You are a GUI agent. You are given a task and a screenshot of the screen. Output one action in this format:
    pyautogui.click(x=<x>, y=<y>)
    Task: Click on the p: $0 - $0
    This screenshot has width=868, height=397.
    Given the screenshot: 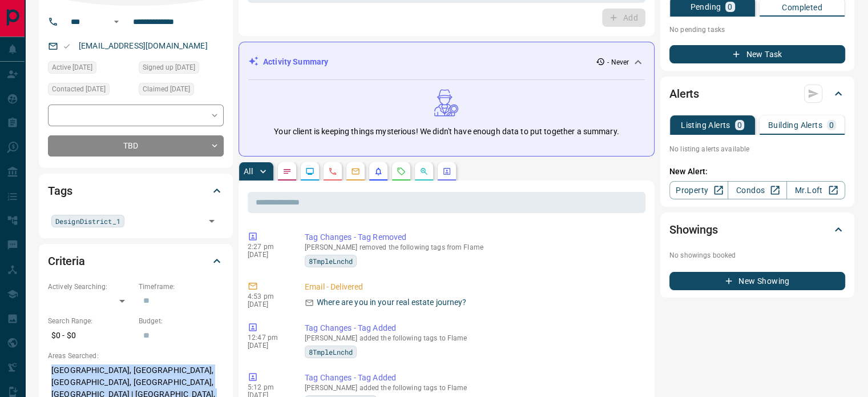 What is the action you would take?
    pyautogui.click(x=90, y=335)
    